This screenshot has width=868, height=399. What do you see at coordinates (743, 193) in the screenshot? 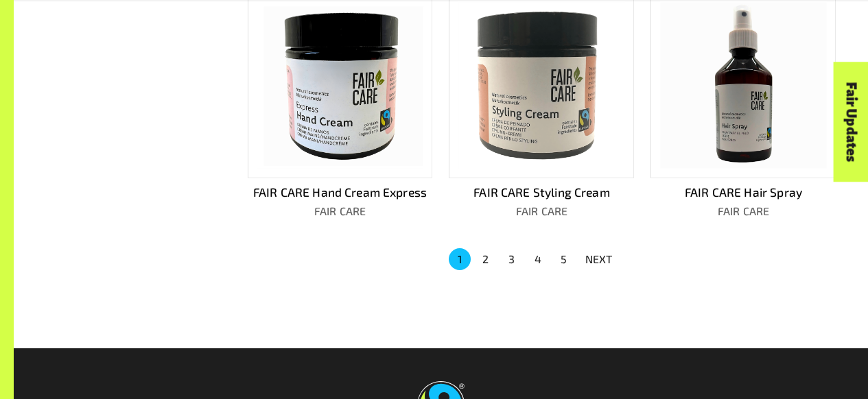
I see `p: FAIR CARE Hair Spray` at bounding box center [743, 193].